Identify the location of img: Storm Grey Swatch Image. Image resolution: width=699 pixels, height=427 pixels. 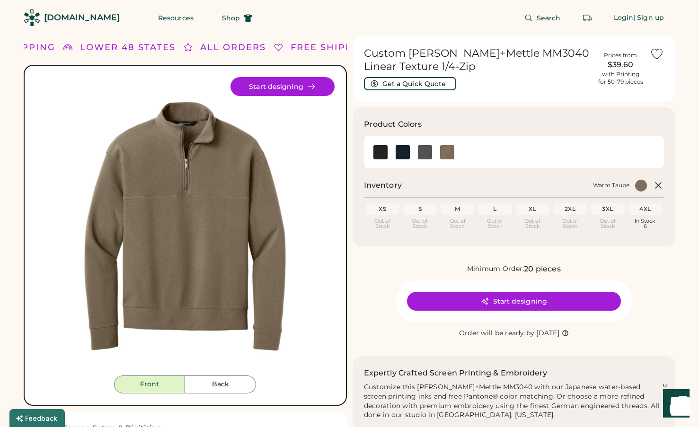
(425, 152).